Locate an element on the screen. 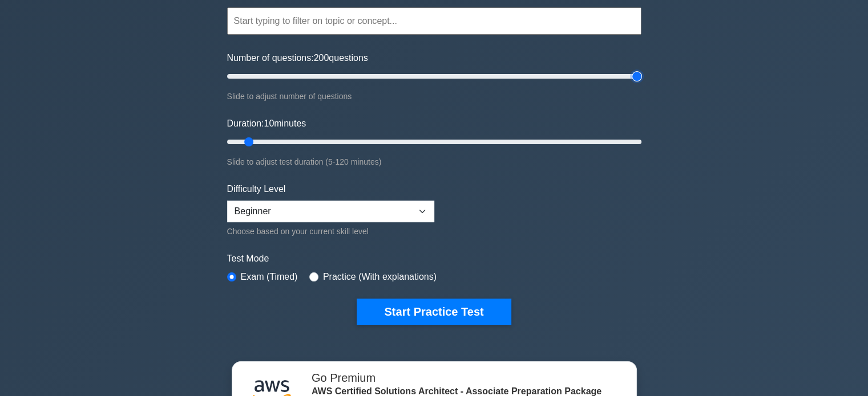 This screenshot has width=868, height=396. span: 200 is located at coordinates (321, 58).